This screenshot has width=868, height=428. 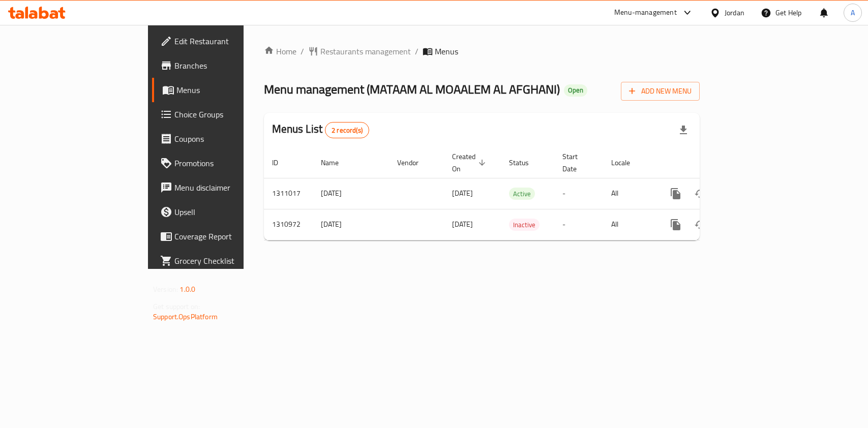 What do you see at coordinates (713, 163) in the screenshot?
I see `th: Actions` at bounding box center [713, 163].